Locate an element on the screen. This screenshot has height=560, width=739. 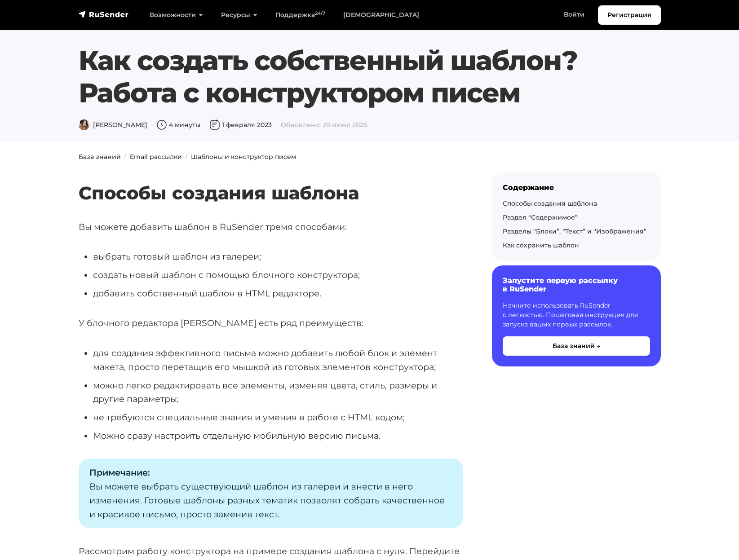
img: Время чтения is located at coordinates (162, 125).